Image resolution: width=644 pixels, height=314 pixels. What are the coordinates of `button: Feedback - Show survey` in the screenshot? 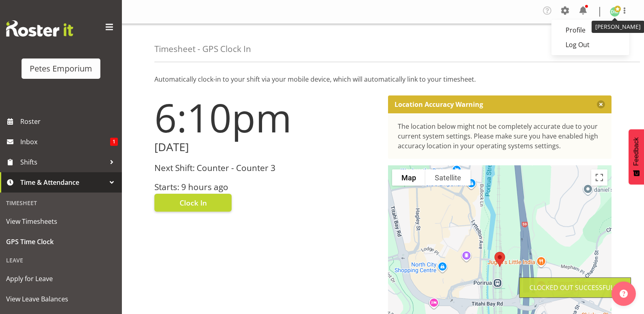 It's located at (636, 157).